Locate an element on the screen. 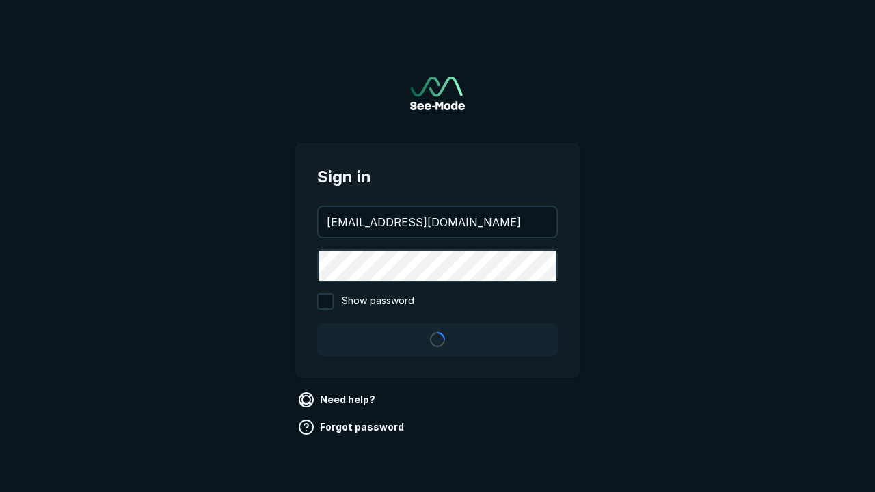 This screenshot has height=492, width=875. a: Go to sign in is located at coordinates (437, 93).